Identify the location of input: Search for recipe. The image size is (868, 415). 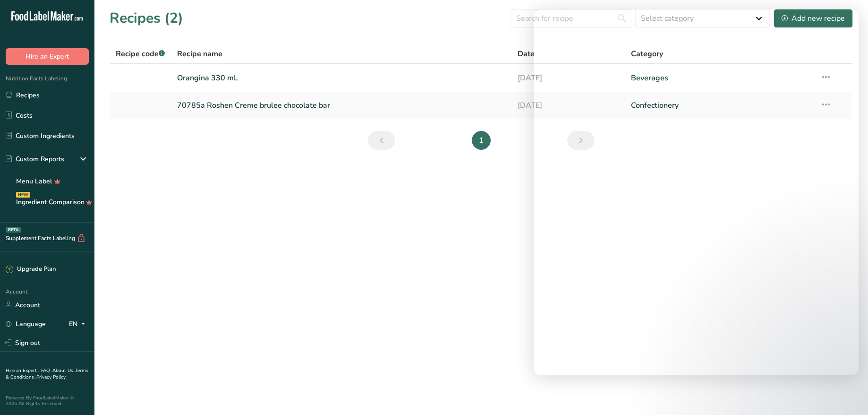
(571, 18).